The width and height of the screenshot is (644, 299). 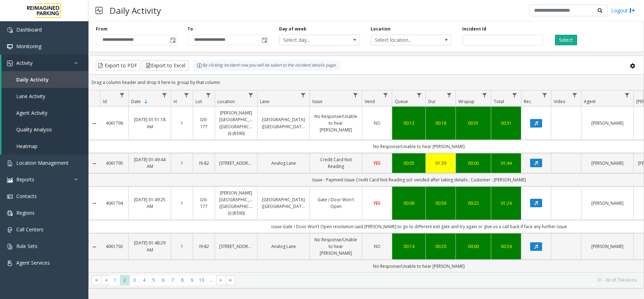 I want to click on div: 00:06, so click(x=409, y=203).